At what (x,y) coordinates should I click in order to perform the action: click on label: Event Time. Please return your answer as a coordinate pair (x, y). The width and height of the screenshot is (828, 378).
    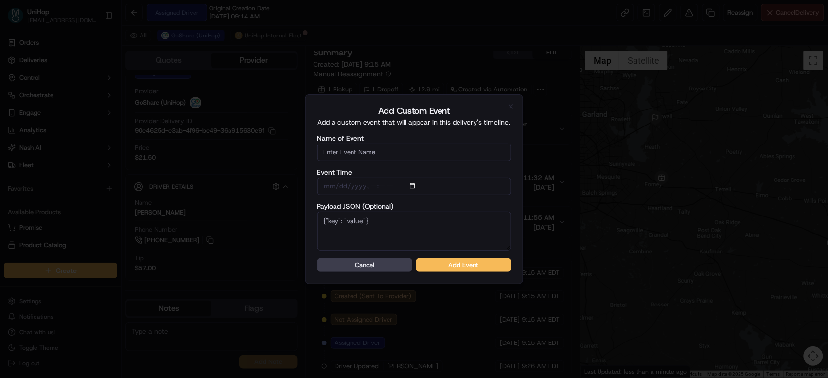
    Looking at the image, I should click on (414, 172).